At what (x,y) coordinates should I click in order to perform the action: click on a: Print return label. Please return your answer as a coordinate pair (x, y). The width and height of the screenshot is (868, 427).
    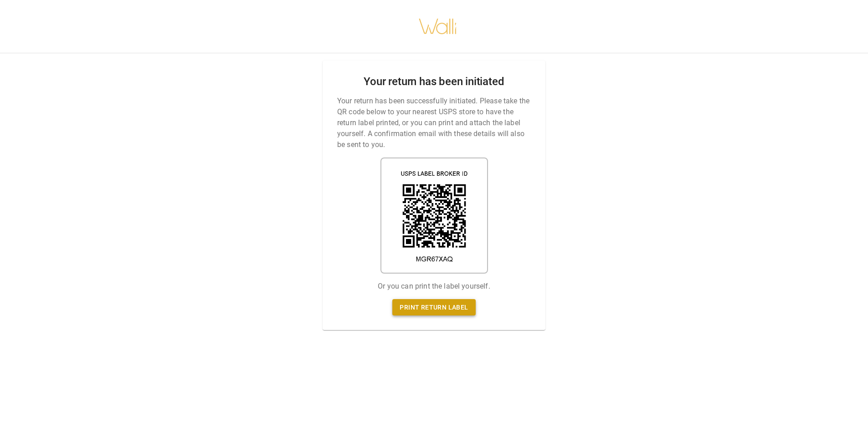
    Looking at the image, I should click on (434, 308).